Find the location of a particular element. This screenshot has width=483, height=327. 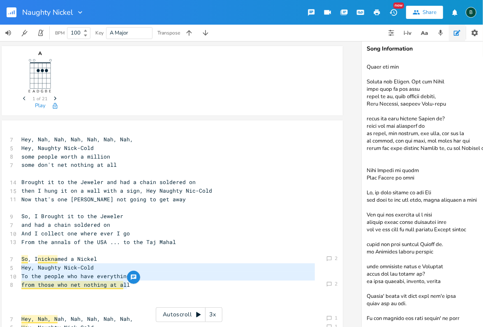

text: A is located at coordinates (34, 92).